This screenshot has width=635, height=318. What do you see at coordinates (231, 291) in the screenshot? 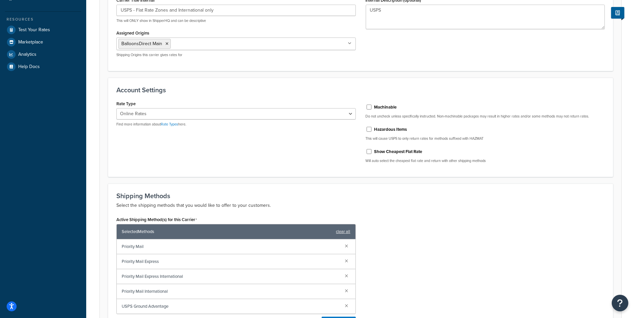
I see `span: Priority Mail International` at bounding box center [231, 291].